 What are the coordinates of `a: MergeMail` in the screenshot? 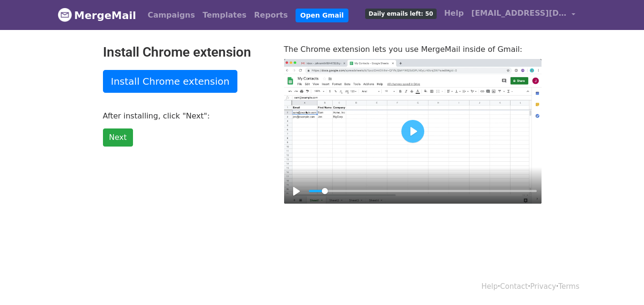 It's located at (97, 15).